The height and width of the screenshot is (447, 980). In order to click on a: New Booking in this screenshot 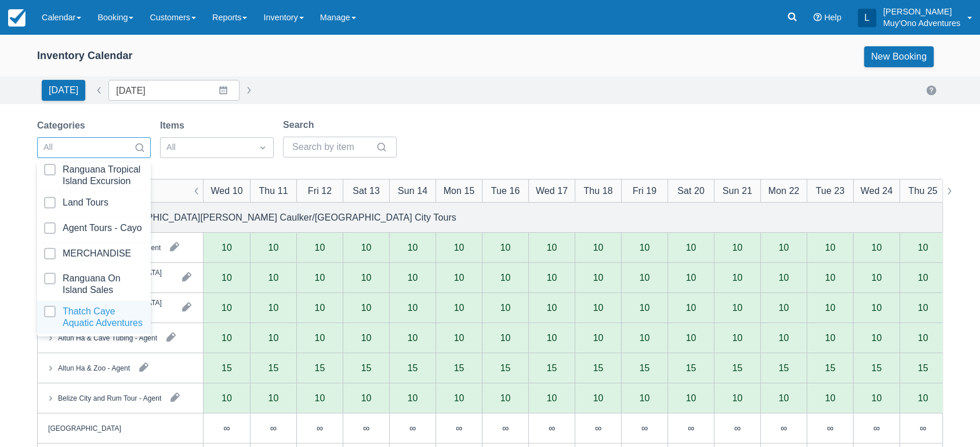, I will do `click(898, 56)`.